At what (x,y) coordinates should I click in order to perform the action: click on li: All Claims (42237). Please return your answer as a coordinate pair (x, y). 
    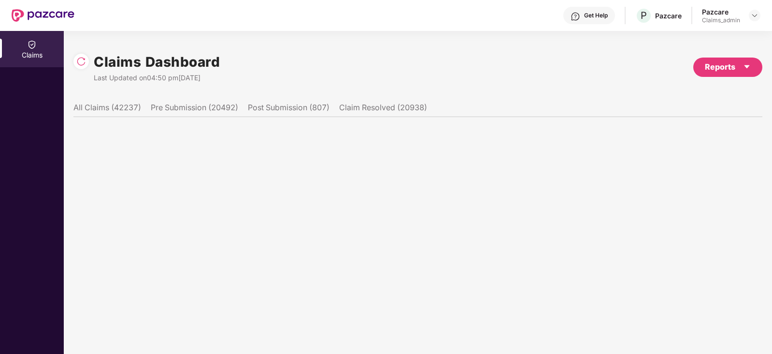
    Looking at the image, I should click on (107, 109).